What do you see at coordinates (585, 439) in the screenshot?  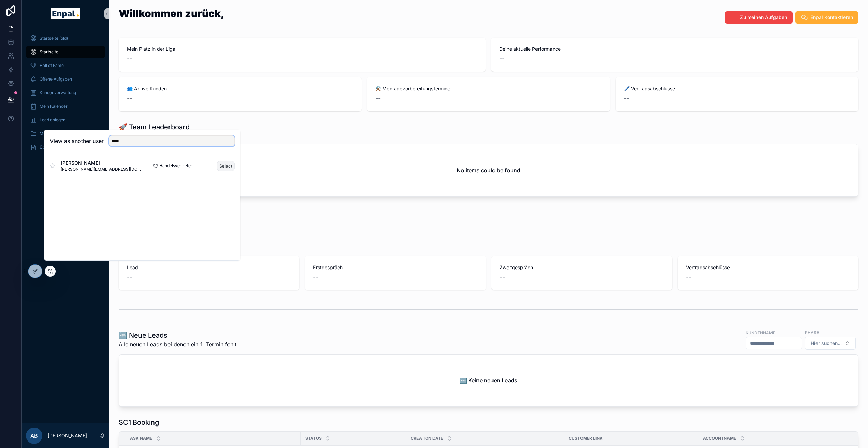 I see `span: Customer Link` at bounding box center [585, 439].